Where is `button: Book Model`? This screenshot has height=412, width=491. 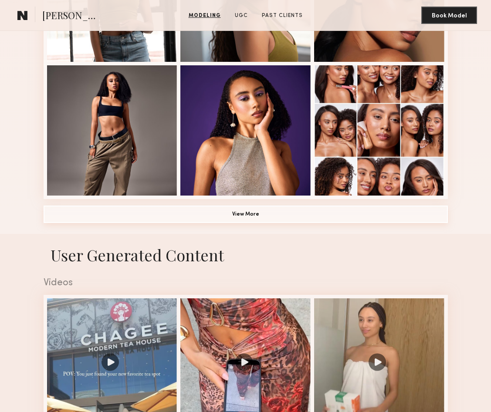 button: Book Model is located at coordinates (449, 15).